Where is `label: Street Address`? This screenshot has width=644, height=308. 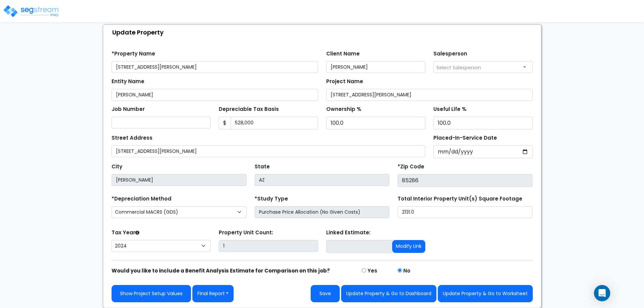
label: Street Address is located at coordinates (132, 138).